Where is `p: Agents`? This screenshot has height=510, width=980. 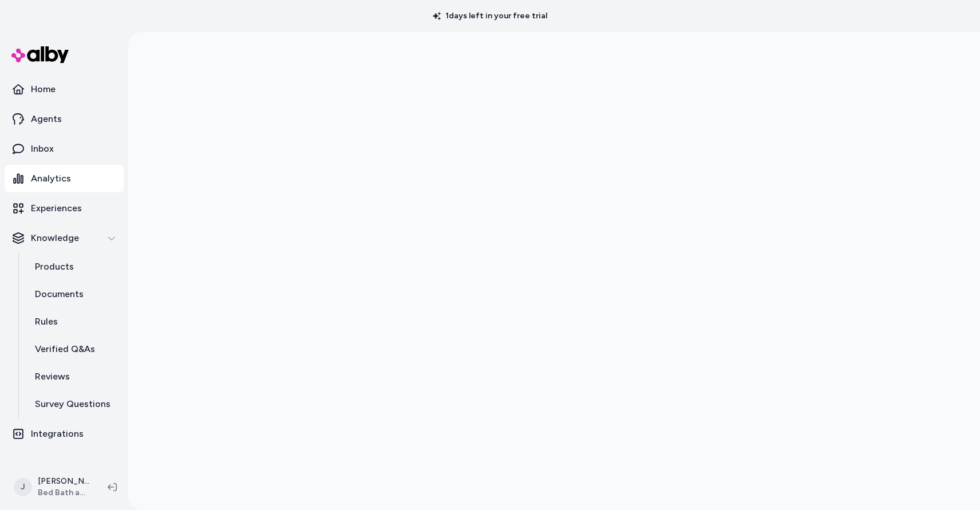
p: Agents is located at coordinates (46, 120).